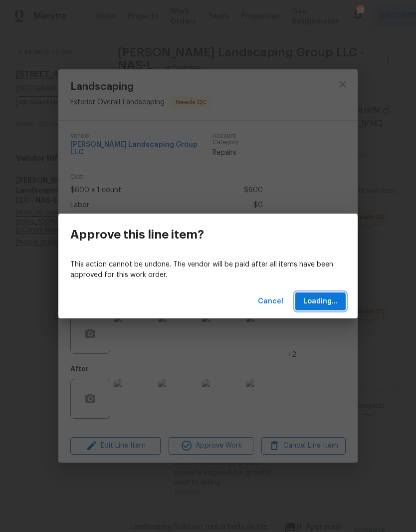  What do you see at coordinates (137, 235) in the screenshot?
I see `h3: Approve this line item?` at bounding box center [137, 235].